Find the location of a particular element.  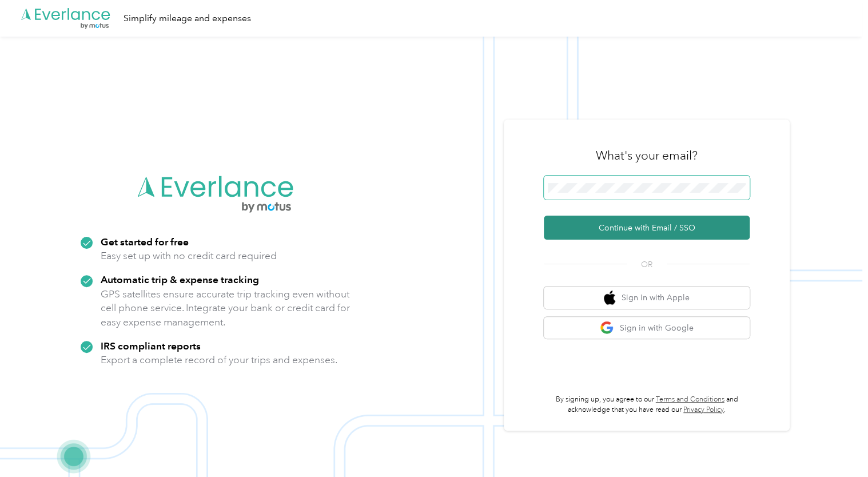

button: google logoSign in with Google is located at coordinates (647, 328).